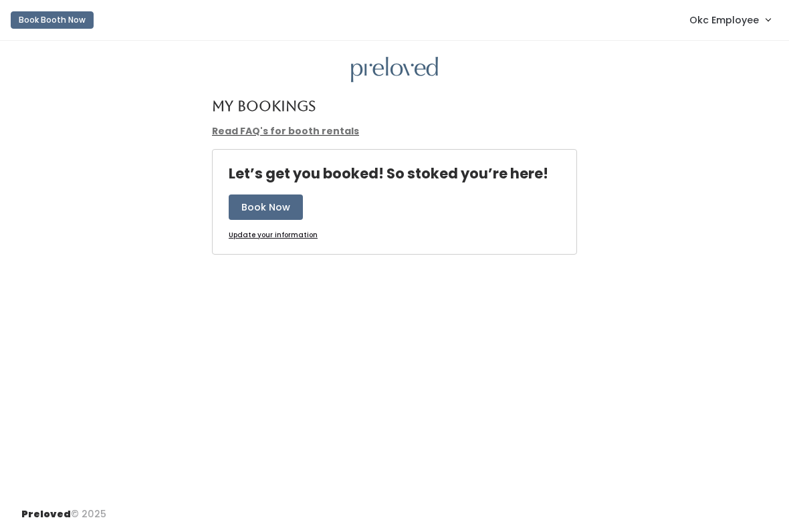 The width and height of the screenshot is (789, 532). I want to click on h4: Let’s get you booked! So stoked you’re here!, so click(388, 173).